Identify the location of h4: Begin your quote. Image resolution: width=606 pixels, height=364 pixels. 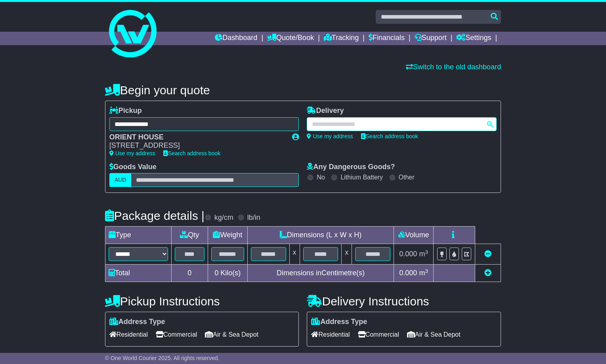
(303, 90).